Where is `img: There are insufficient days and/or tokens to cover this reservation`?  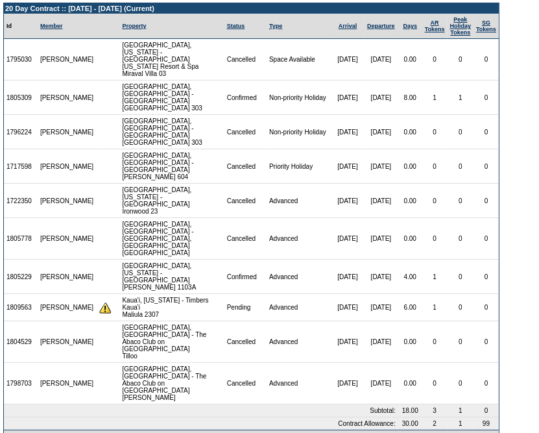 img: There are insufficient days and/or tokens to cover this reservation is located at coordinates (105, 308).